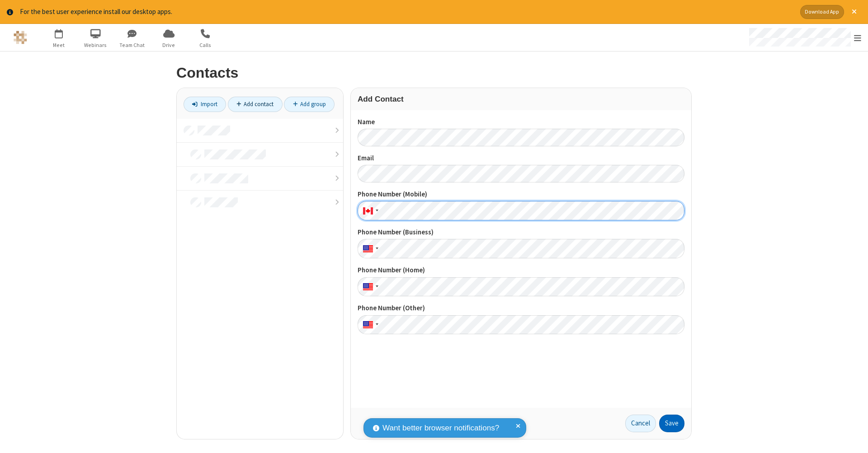 The width and height of the screenshot is (868, 453). What do you see at coordinates (369, 211) in the screenshot?
I see `div: Canada: + 1` at bounding box center [369, 211].